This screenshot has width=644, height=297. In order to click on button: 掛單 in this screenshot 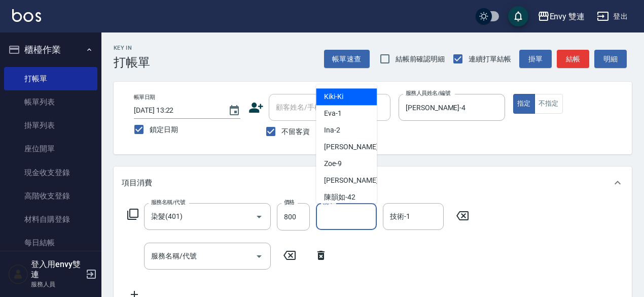, I will do `click(536, 59)`.